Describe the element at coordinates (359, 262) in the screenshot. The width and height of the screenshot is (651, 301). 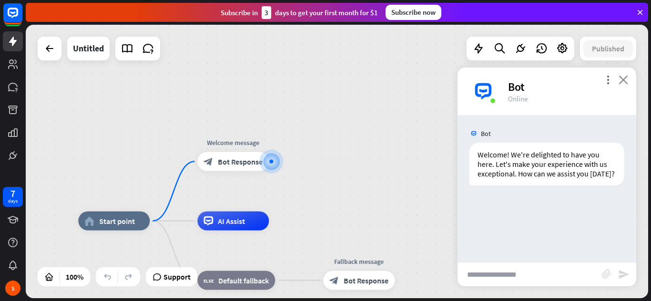
I see `div: Fallback message` at that location.